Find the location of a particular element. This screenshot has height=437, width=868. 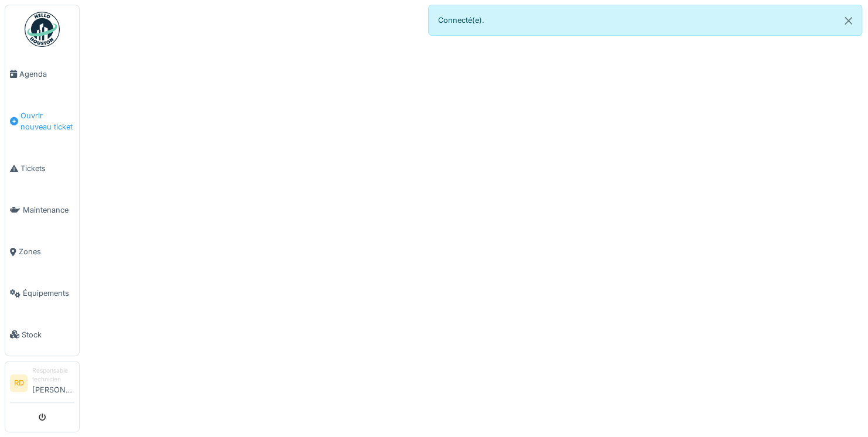

button: Close is located at coordinates (849, 20).